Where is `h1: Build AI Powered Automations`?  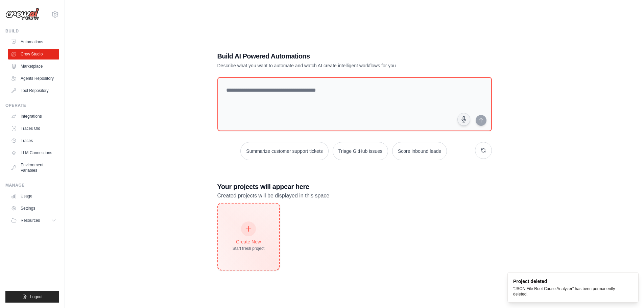 h1: Build AI Powered Automations is located at coordinates (331, 56).